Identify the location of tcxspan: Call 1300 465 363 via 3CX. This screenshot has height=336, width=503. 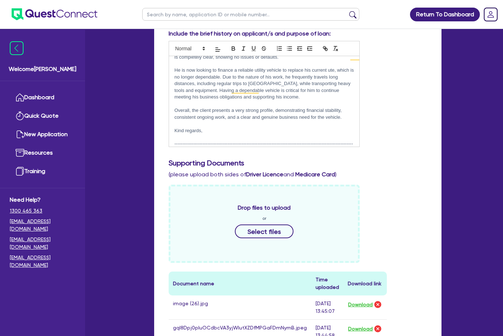
(26, 211).